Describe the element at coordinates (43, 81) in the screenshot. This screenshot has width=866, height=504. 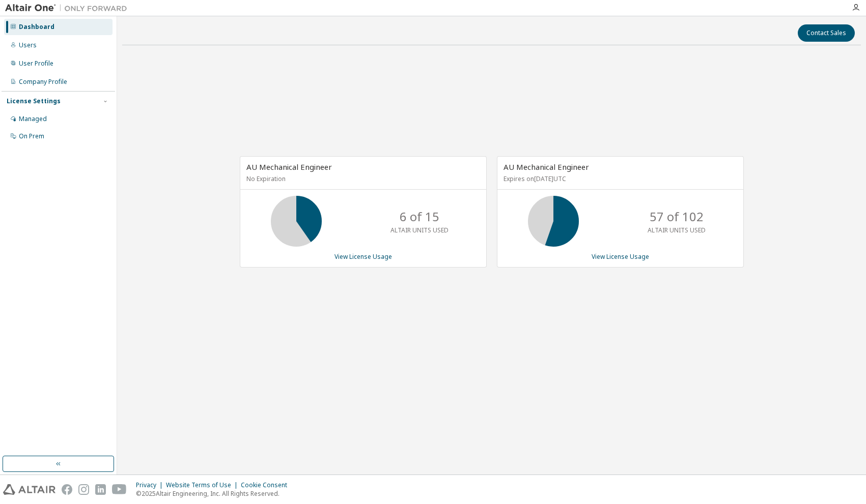
I see `div: Company Profile` at that location.